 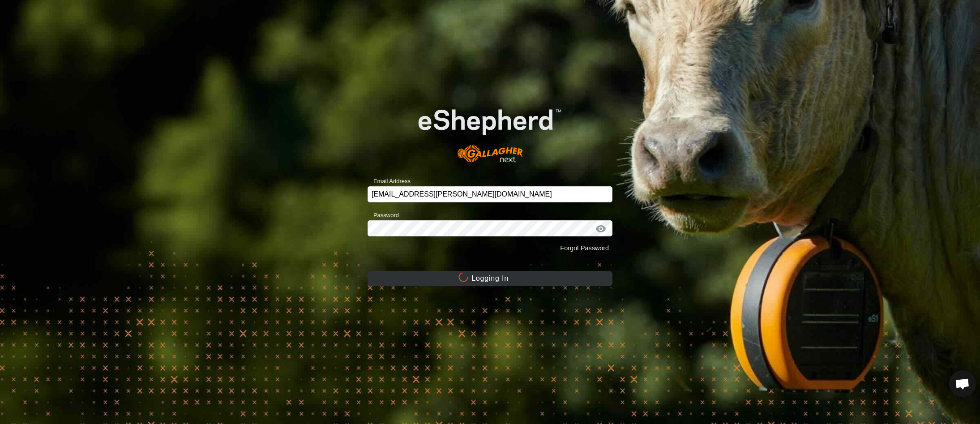 What do you see at coordinates (489, 279) in the screenshot?
I see `button: Logging In` at bounding box center [489, 279].